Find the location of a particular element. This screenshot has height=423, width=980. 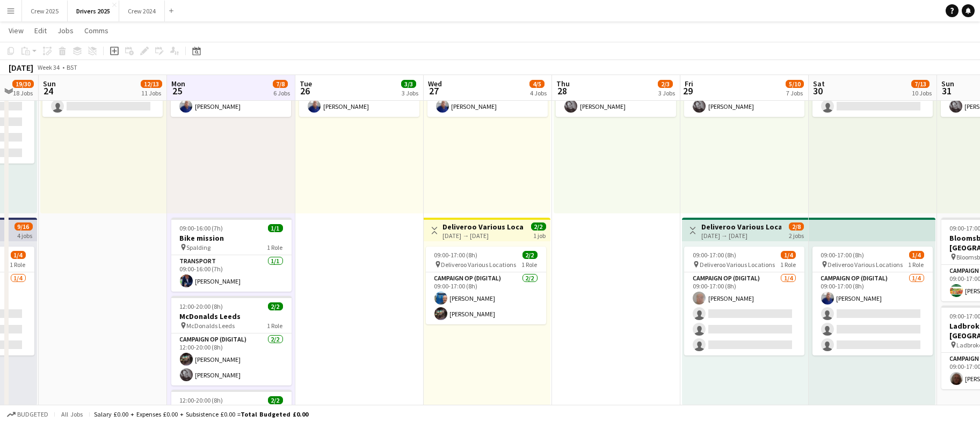

div: Salary £0.00 + Expenses £0.00 + Subsistence £0.00 = is located at coordinates (201, 414).